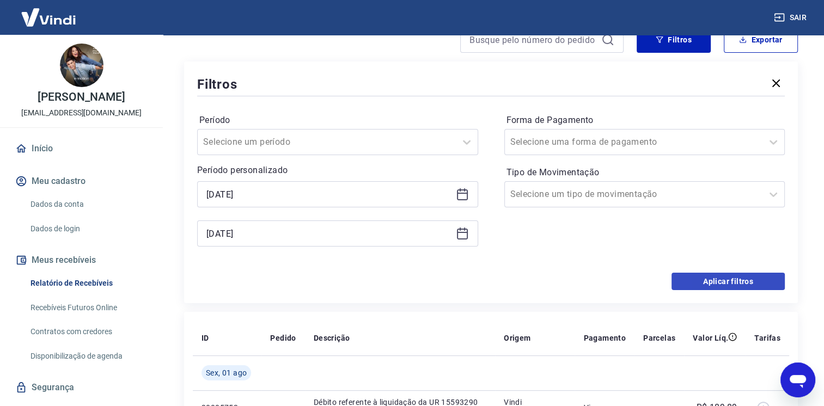 The height and width of the screenshot is (406, 824). What do you see at coordinates (88, 283) in the screenshot?
I see `a: Relatório de Recebíveis` at bounding box center [88, 283].